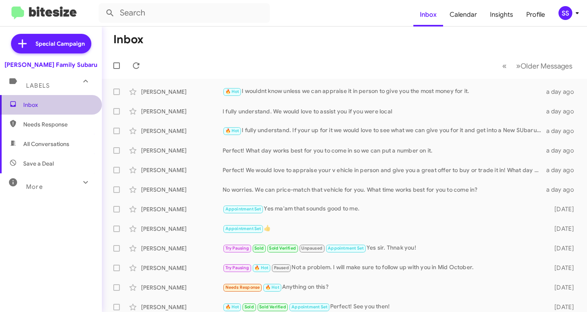 The width and height of the screenshot is (587, 312). Describe the element at coordinates (128, 40) in the screenshot. I see `h1: Inbox` at that location.